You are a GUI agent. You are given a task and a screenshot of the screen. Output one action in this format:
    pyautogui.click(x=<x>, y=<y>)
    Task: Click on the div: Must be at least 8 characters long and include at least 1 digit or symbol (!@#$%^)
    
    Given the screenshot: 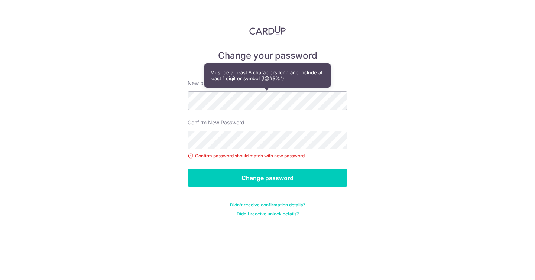 What is the action you would take?
    pyautogui.click(x=267, y=75)
    